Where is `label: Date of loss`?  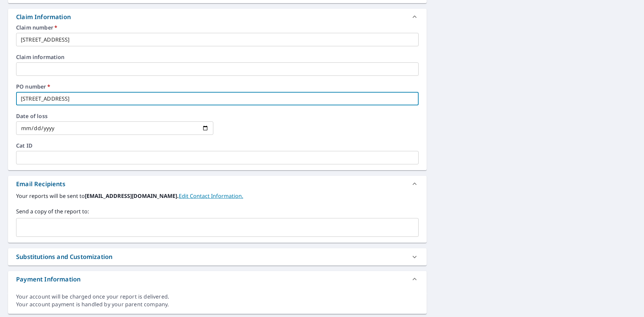
label: Date of loss is located at coordinates (115, 116).